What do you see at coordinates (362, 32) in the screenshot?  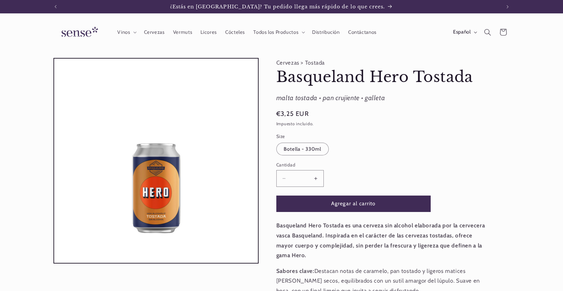 I see `a: Contáctanos` at bounding box center [362, 32].